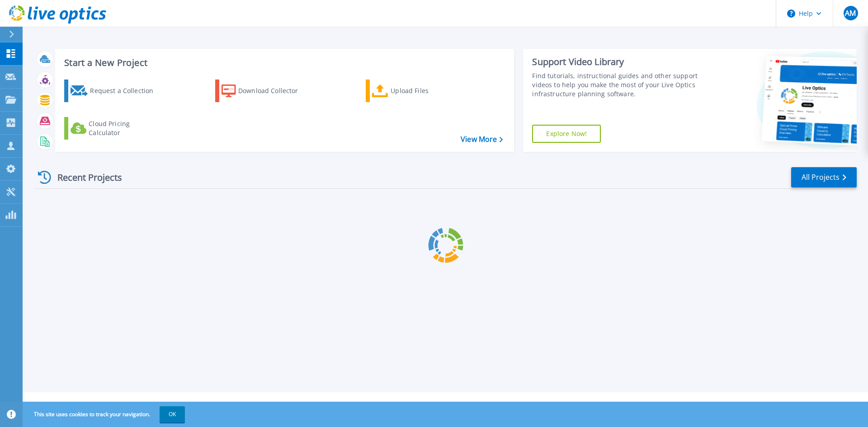  I want to click on button: OK, so click(172, 414).